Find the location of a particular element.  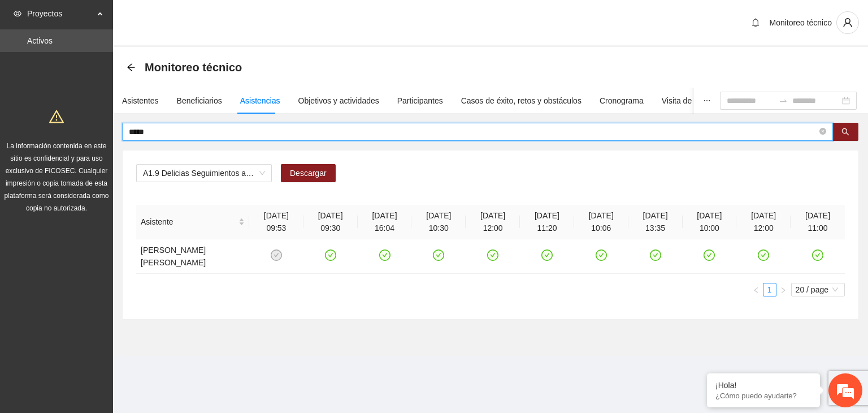

li: Previous Page is located at coordinates (757, 289).